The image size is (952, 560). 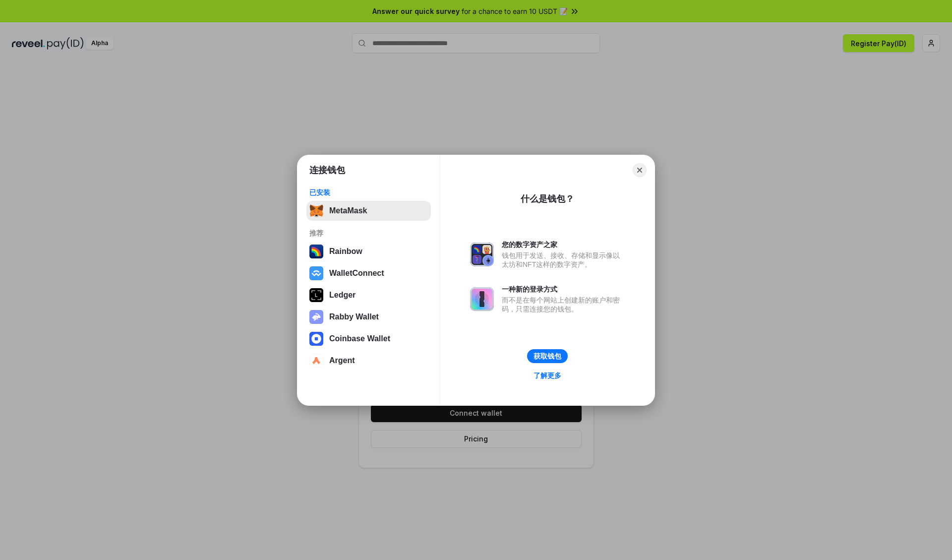 I want to click on img: svg+xml,%3Csvg%20width%3D%22120%22%20height%3D%22120%22%20viewBox%3D%220%200%20120%20120%22%20fil..., so click(x=316, y=251).